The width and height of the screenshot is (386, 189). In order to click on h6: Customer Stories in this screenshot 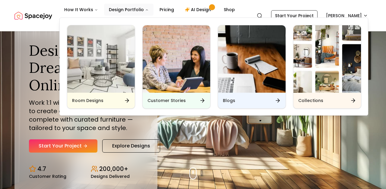, I will do `click(166, 101)`.